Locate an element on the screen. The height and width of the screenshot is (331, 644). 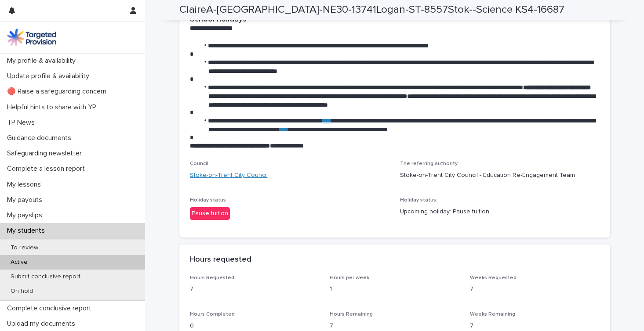
h2: Hours requested is located at coordinates (221, 260).